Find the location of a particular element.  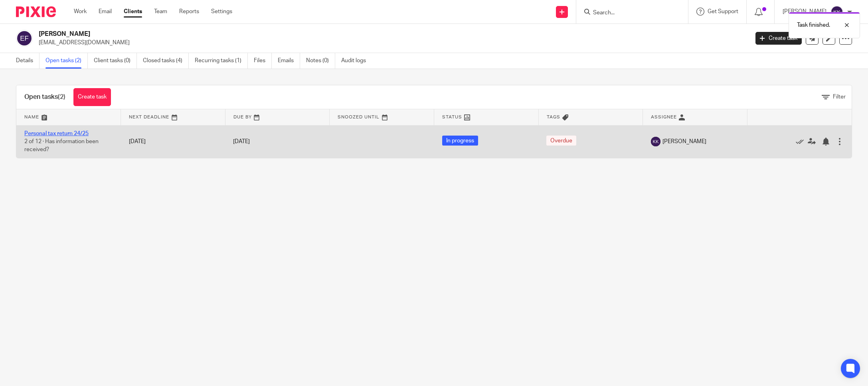

a: Details is located at coordinates (28, 61).